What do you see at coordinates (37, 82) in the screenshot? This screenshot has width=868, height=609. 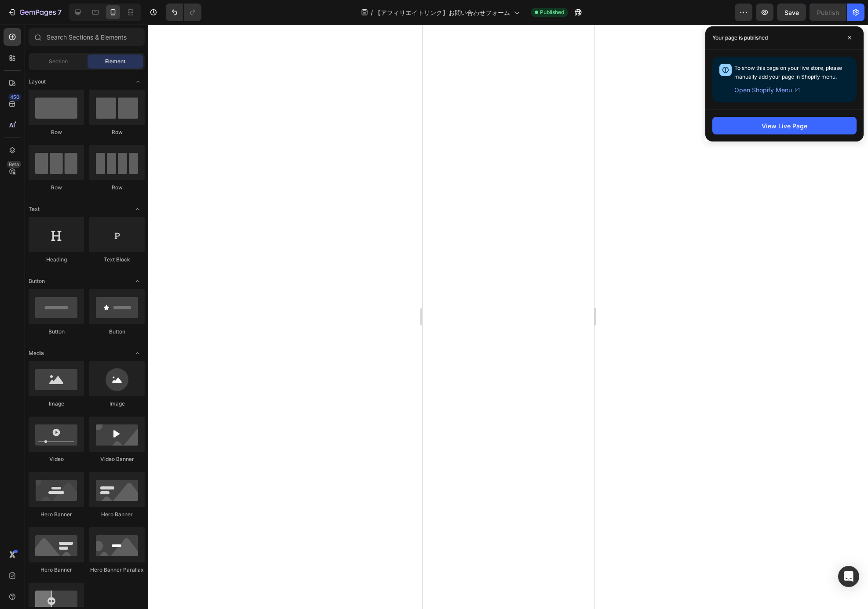 I see `span: Layout` at bounding box center [37, 82].